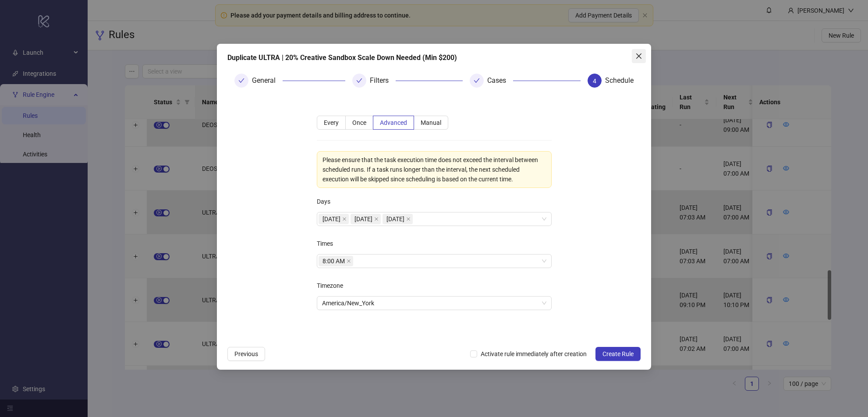 This screenshot has width=868, height=417. Describe the element at coordinates (333, 219) in the screenshot. I see `span: Tuesday` at that location.